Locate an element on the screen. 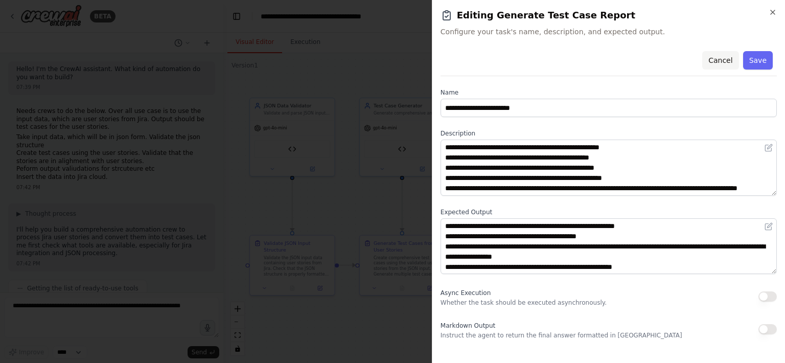 This screenshot has height=363, width=785. span: Async Execution is located at coordinates (465, 293).